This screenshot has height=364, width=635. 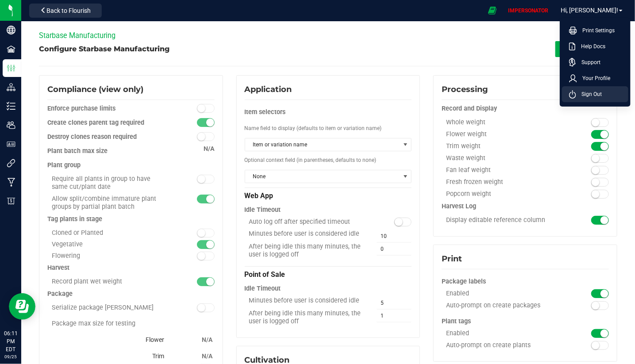 What do you see at coordinates (595, 30) in the screenshot?
I see `span: Print Settings` at bounding box center [595, 30].